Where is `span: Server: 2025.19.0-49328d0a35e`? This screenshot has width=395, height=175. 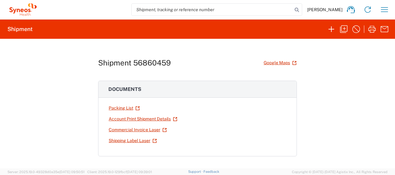 span: Server: 2025.19.0-49328d0a35e is located at coordinates (46, 172).